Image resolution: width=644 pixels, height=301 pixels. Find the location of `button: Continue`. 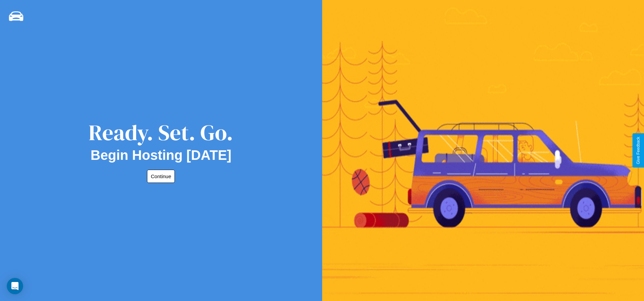

button: Continue is located at coordinates (161, 176).